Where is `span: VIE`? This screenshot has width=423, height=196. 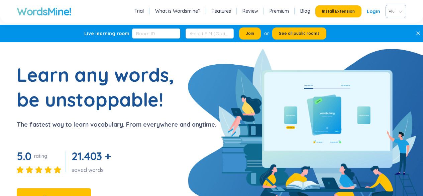 span: VIE is located at coordinates (395, 11).